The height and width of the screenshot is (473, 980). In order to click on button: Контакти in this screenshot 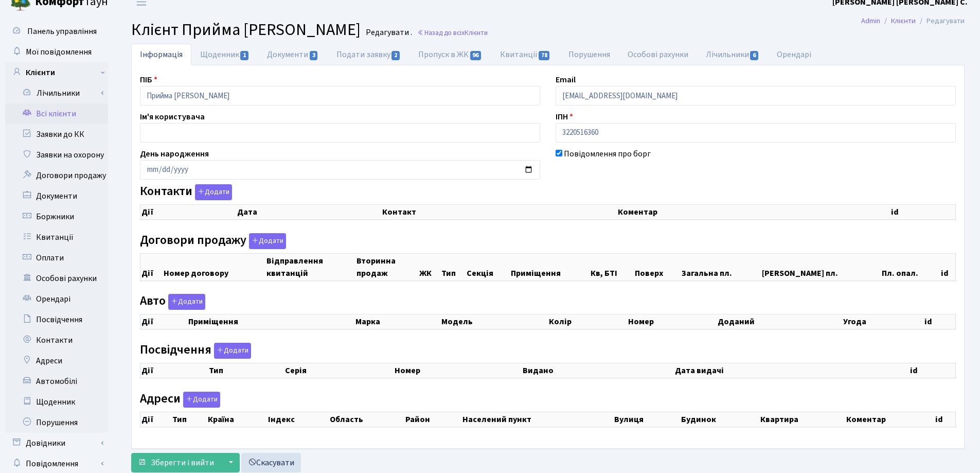, I will do `click(214, 192)`.